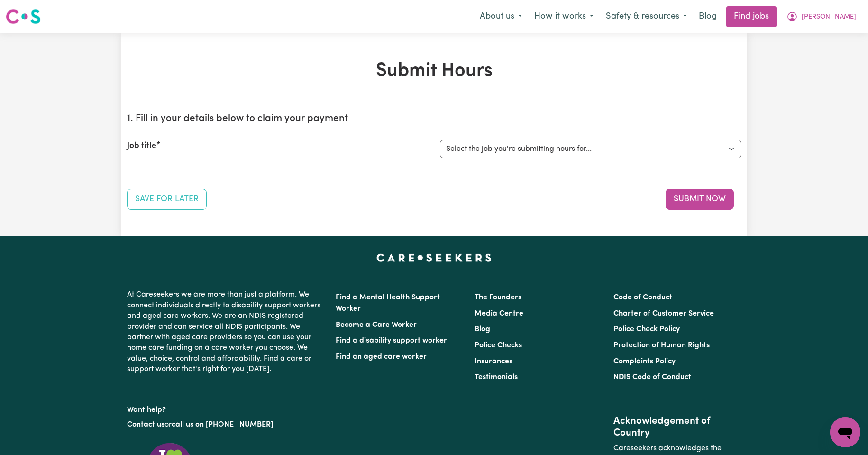 This screenshot has height=455, width=868. I want to click on button: Save your job report, so click(167, 199).